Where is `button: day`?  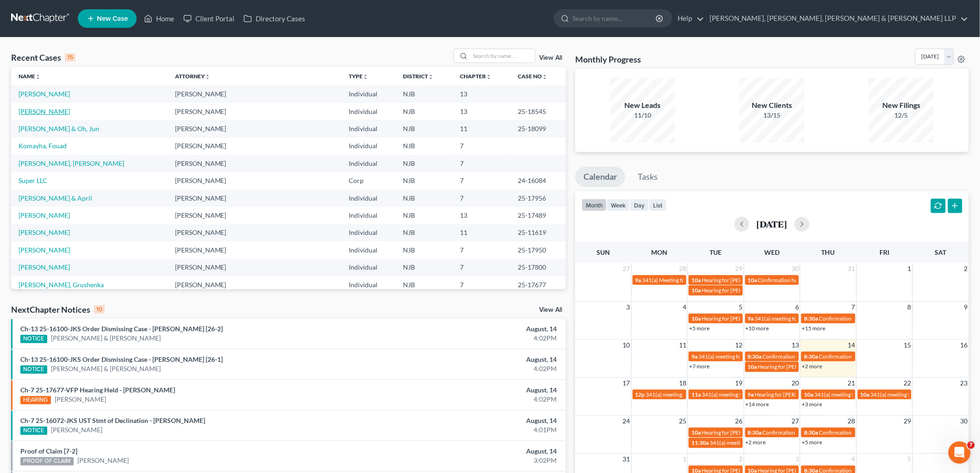 button: day is located at coordinates (639, 205).